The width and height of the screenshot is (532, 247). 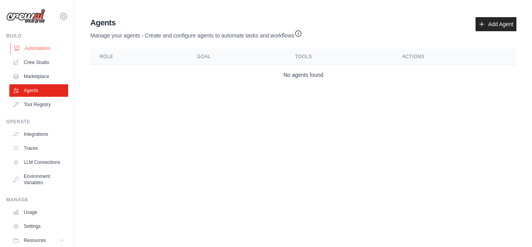 I want to click on th: Role, so click(x=139, y=57).